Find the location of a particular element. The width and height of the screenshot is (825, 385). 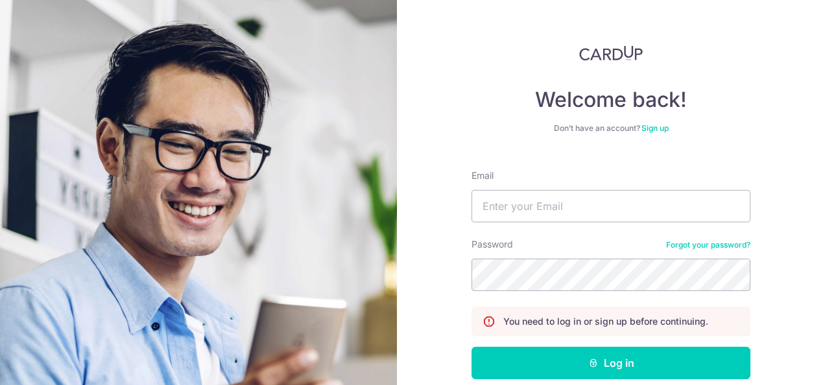

a: Forgot your password? is located at coordinates (709, 245).